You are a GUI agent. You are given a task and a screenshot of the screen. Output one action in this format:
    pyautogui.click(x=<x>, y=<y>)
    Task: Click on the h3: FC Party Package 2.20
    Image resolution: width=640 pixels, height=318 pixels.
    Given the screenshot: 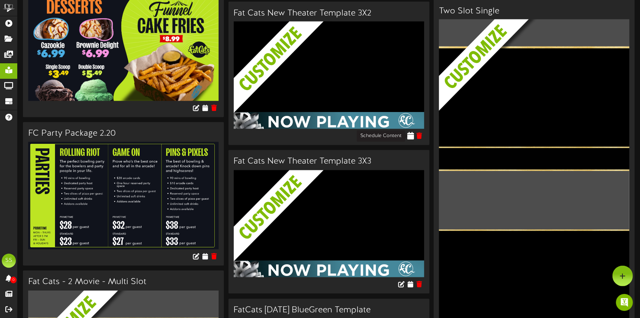 What is the action you would take?
    pyautogui.click(x=124, y=134)
    